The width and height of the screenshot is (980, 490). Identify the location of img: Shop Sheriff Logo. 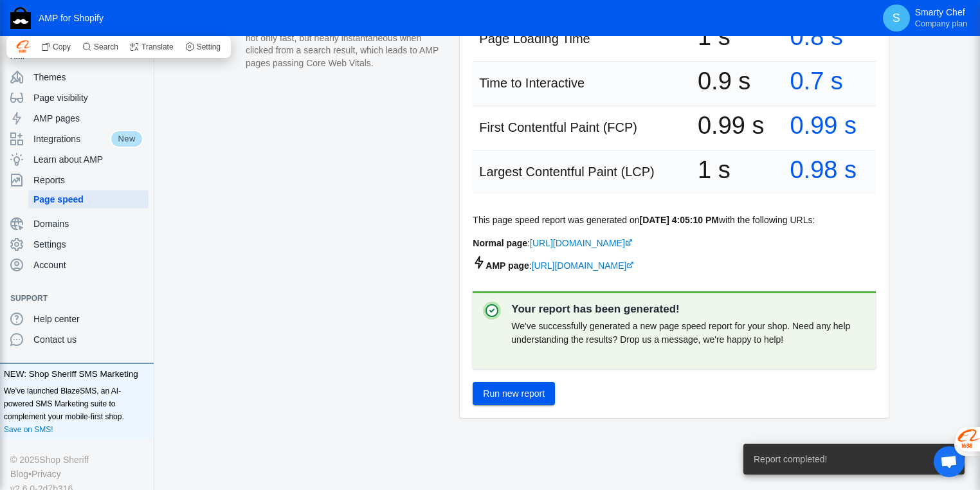
(21, 18).